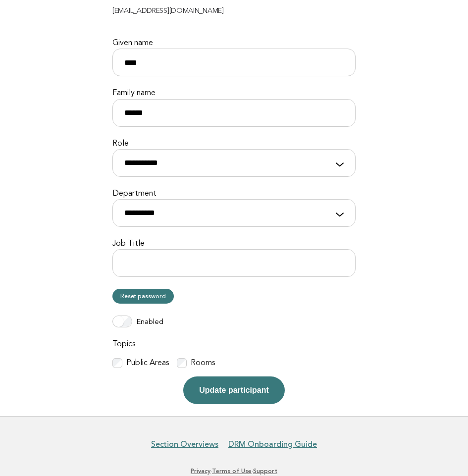  I want to click on label: Role, so click(234, 144).